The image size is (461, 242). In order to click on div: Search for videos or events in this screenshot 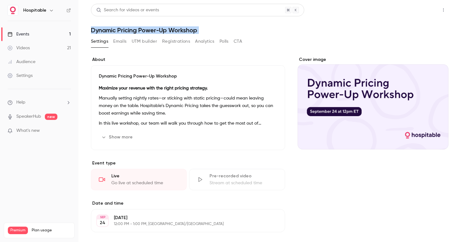, I will do `click(128, 10)`.